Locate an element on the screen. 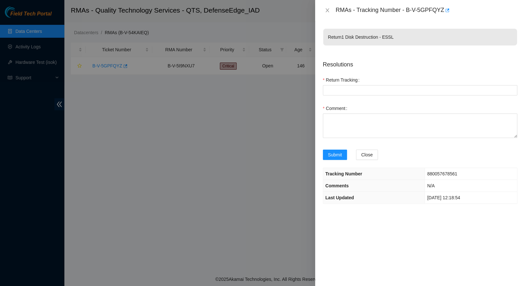  input: Return Tracking is located at coordinates (420, 90).